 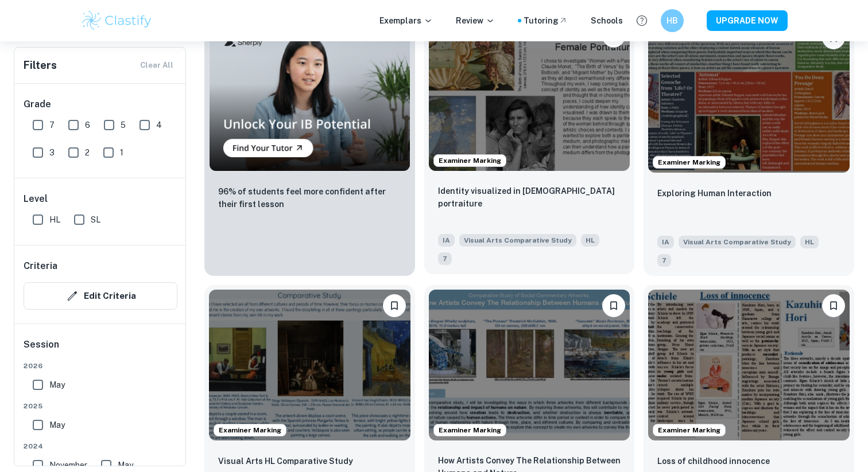 I want to click on p: Review, so click(x=475, y=20).